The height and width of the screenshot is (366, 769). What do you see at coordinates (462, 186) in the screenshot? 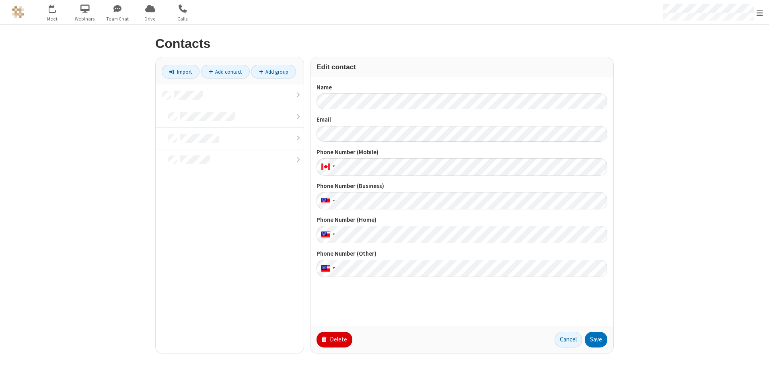
I see `label: Phone Number (Business)` at bounding box center [462, 186].